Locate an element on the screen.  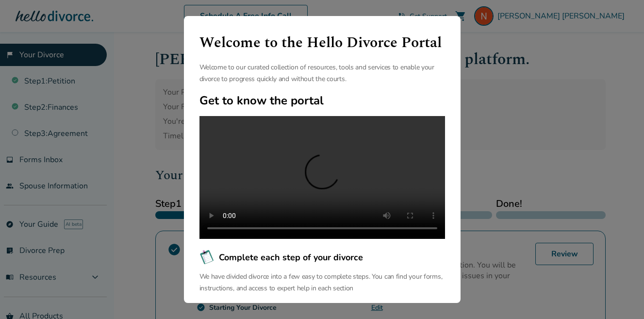
img: Largest online library of divorce resources is located at coordinates (207, 310).